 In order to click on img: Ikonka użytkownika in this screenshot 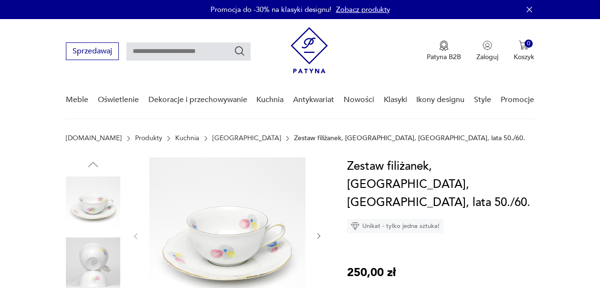, I will do `click(488, 45)`.